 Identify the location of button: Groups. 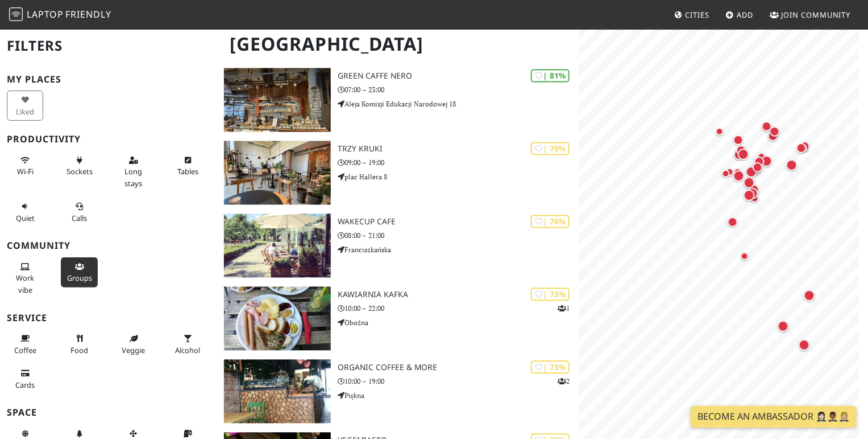
(79, 272).